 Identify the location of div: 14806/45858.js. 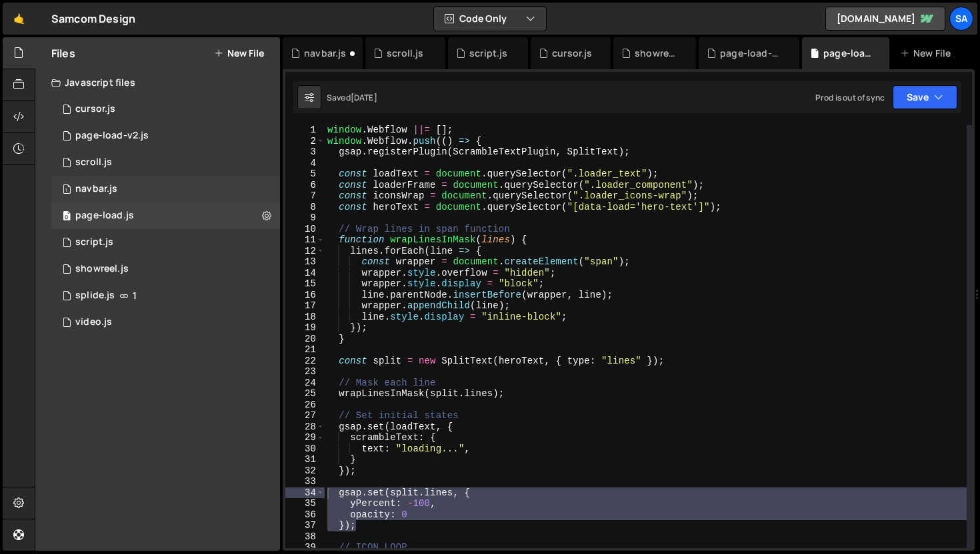
(165, 269).